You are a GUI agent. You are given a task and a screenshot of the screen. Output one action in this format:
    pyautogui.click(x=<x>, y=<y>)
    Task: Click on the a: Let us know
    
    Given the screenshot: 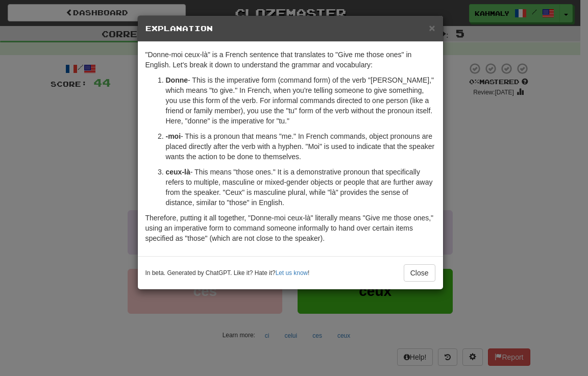 What is the action you would take?
    pyautogui.click(x=291, y=273)
    